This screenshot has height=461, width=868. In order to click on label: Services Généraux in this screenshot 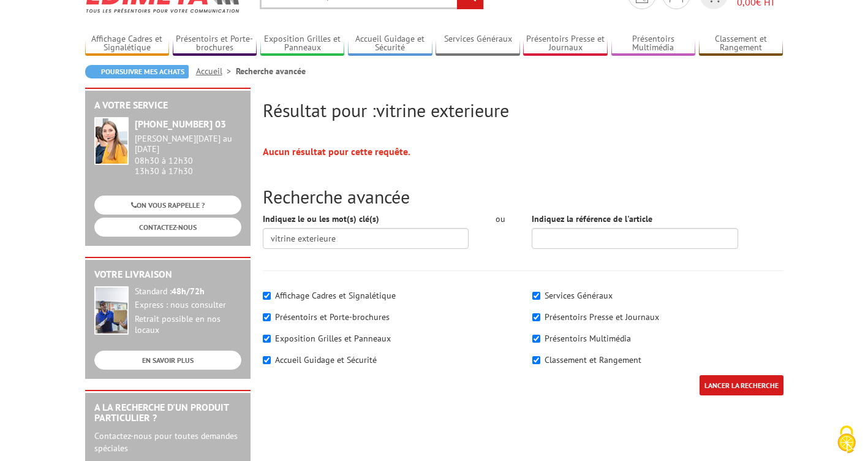, I will do `click(579, 295)`.